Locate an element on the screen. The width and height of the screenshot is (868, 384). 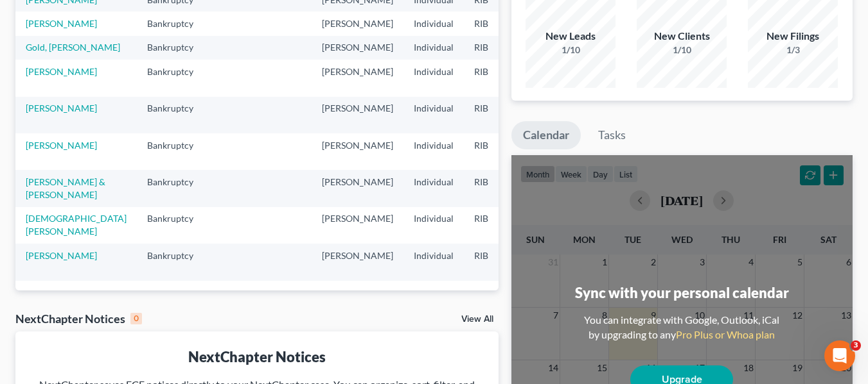
div: 0 is located at coordinates (136, 319).